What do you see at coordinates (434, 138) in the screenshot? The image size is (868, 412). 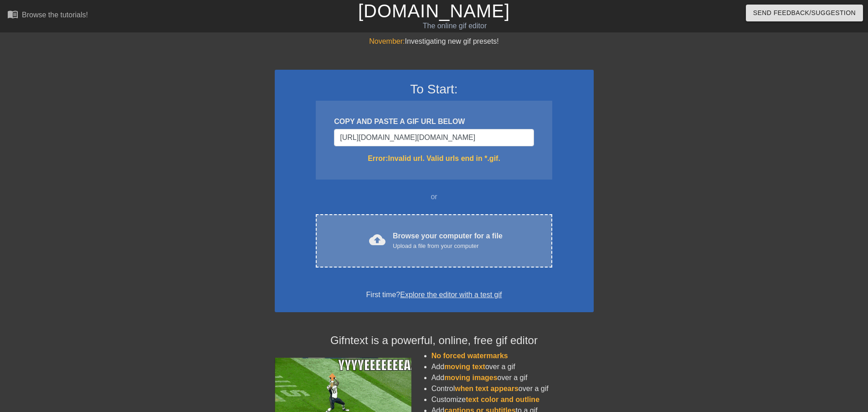 I see `input: Username` at bounding box center [434, 138].